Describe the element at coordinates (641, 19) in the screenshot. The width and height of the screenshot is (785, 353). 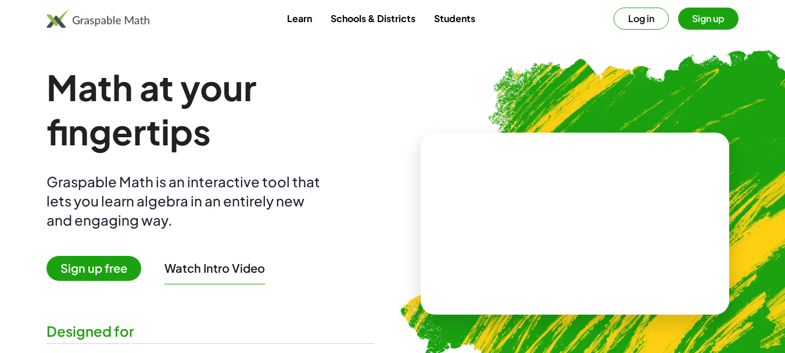
I see `button: Log in` at that location.